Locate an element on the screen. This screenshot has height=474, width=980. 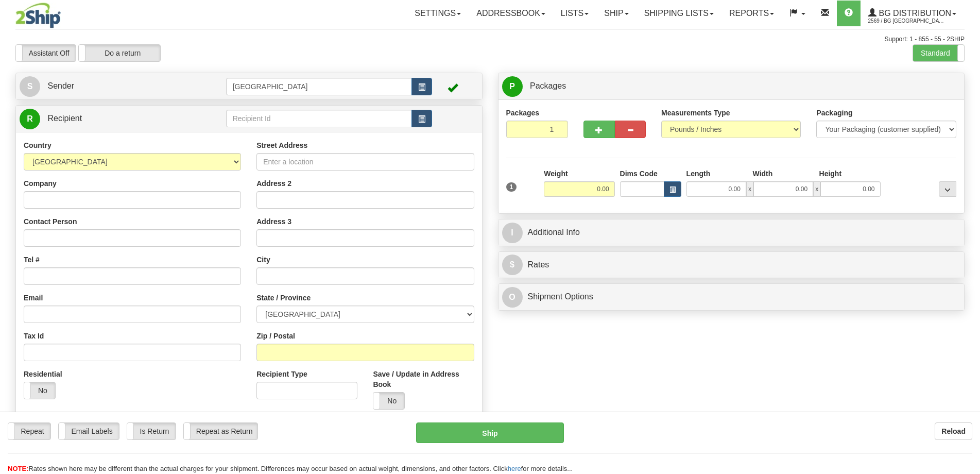
label: Standard is located at coordinates (937, 53).